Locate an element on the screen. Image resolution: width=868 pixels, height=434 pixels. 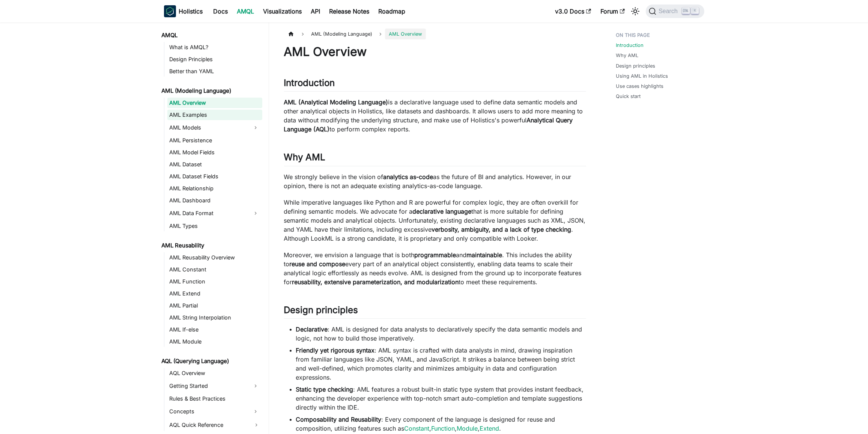
p: Moreover, we envision a language that is both and . This includes the ability to every part of an... is located at coordinates (435, 269).